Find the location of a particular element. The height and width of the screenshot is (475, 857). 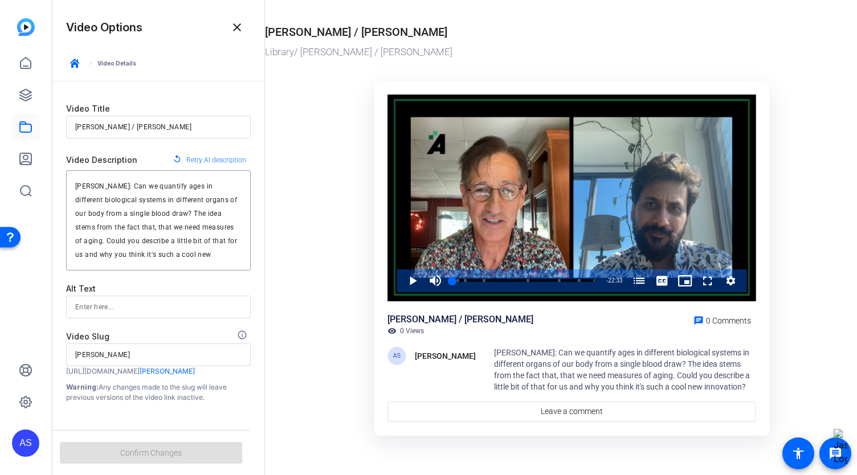

mat-icon: close is located at coordinates (237, 27).